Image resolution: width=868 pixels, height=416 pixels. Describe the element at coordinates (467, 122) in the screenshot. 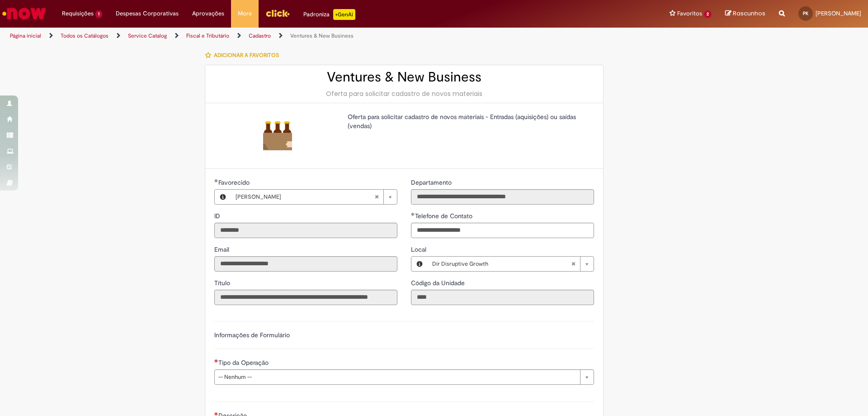

I see `p: Oferta para solicitar cadastro de novos materiais - Entradas (aquisições) ou saídas (vendas)` at that location.